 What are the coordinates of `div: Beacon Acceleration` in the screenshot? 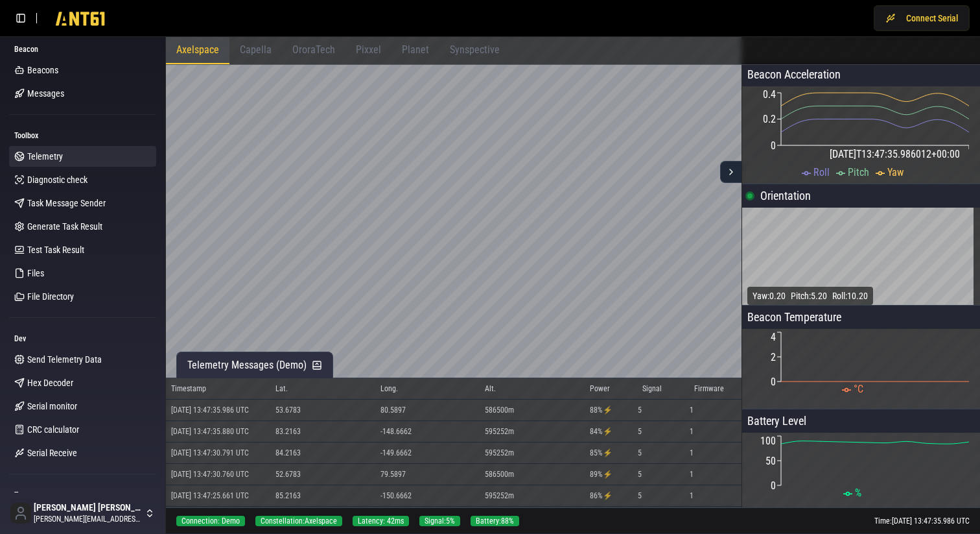 It's located at (861, 75).